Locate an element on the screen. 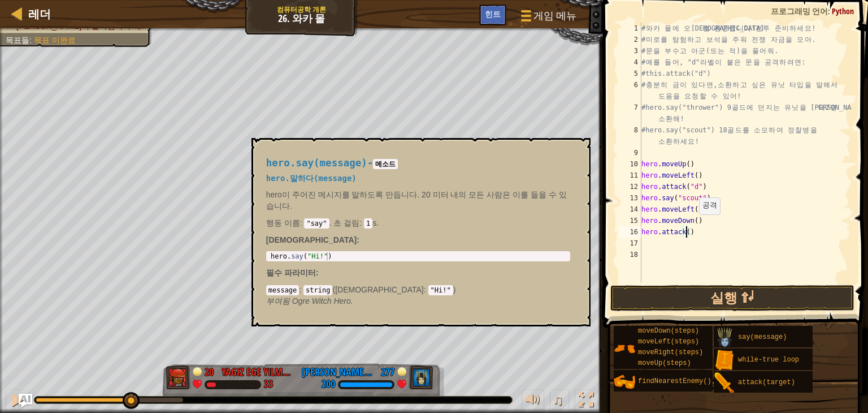 The image size is (868, 413). div: 12 is located at coordinates (630, 186).